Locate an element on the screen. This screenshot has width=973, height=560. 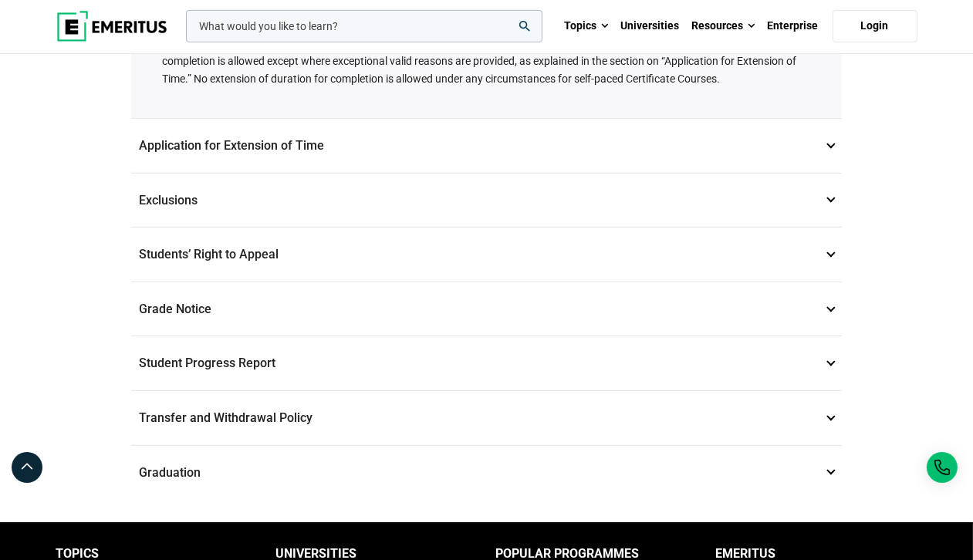
p: Grade Notice is located at coordinates (486, 309).